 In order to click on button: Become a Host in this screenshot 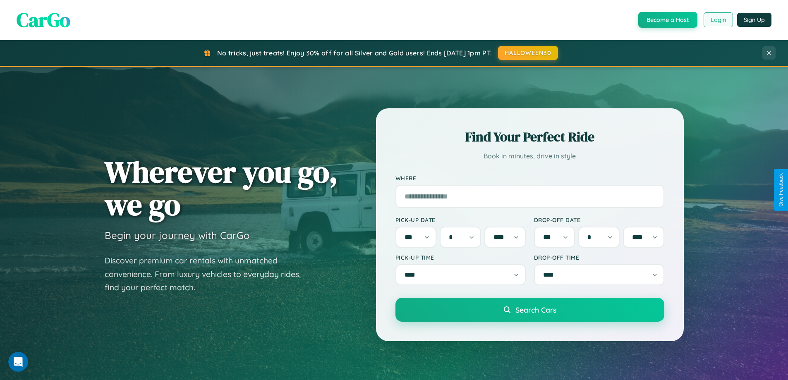, I will do `click(668, 20)`.